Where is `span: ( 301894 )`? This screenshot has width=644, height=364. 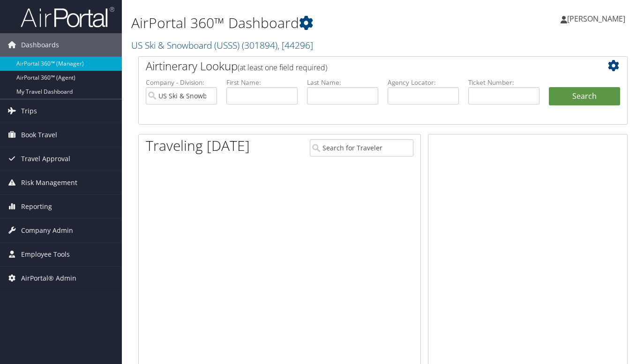
span: ( 301894 ) is located at coordinates (260, 45).